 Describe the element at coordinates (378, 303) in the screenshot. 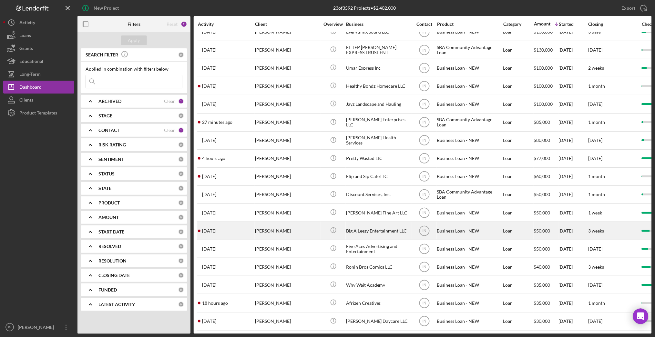

I see `div: Afrizen Creatives` at that location.